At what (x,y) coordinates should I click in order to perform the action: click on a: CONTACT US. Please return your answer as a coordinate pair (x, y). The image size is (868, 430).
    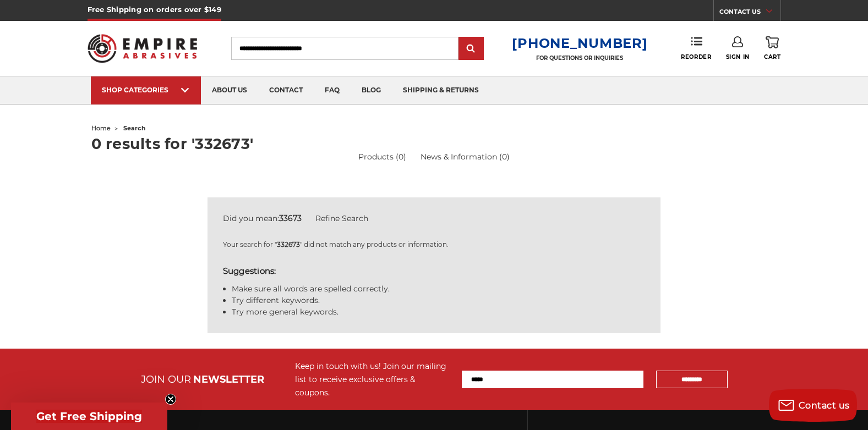
    Looking at the image, I should click on (749, 13).